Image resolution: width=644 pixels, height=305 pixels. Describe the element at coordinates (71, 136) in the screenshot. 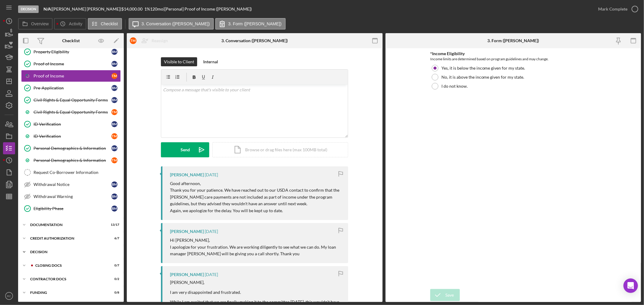

I see `a: ID VerificationTM` at that location.